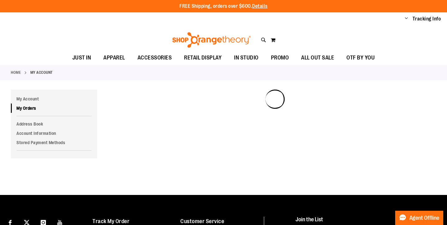 This screenshot has width=447, height=225. What do you see at coordinates (42, 73) in the screenshot?
I see `strong: My Account` at bounding box center [42, 73].